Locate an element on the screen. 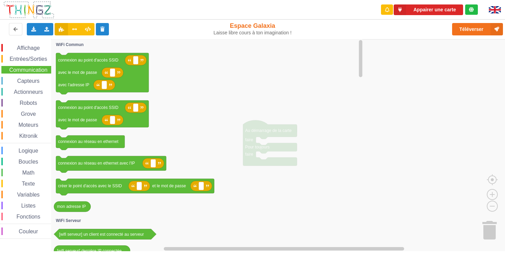 This screenshot has width=505, height=256. span: Moteurs is located at coordinates (28, 125).